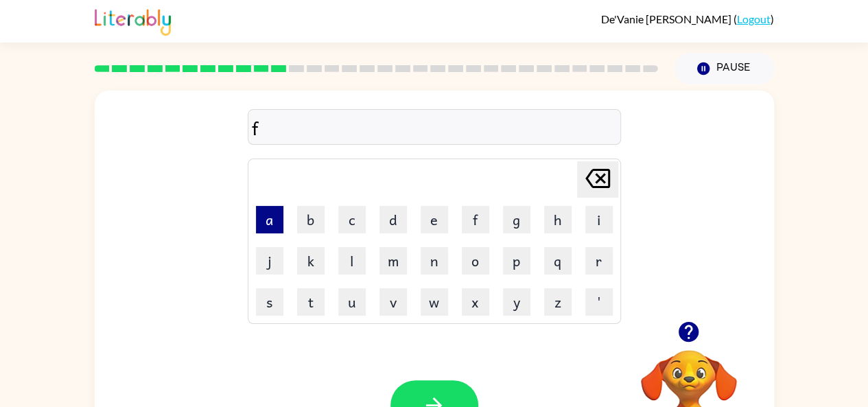  Describe the element at coordinates (475, 220) in the screenshot. I see `button: f` at that location.